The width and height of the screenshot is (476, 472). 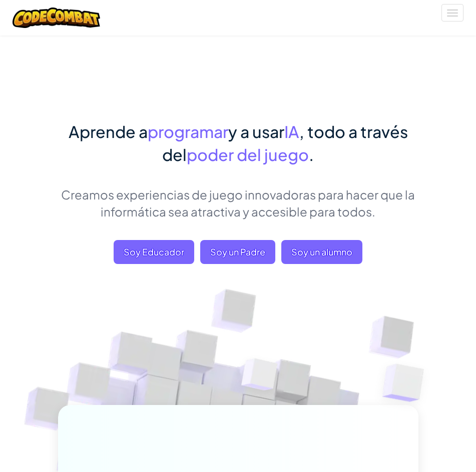 What do you see at coordinates (56, 18) in the screenshot?
I see `a: CodeCombat logo` at bounding box center [56, 18].